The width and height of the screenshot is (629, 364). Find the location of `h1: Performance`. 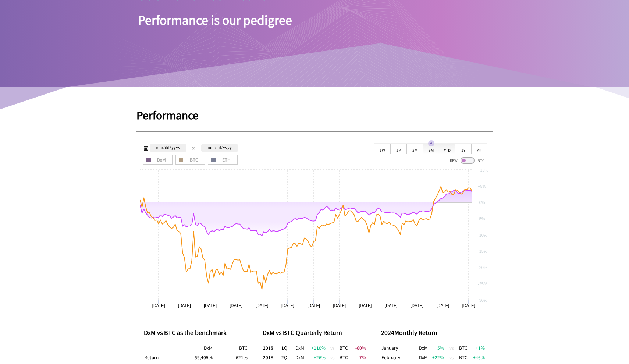

h1: Performance is located at coordinates (315, 115).